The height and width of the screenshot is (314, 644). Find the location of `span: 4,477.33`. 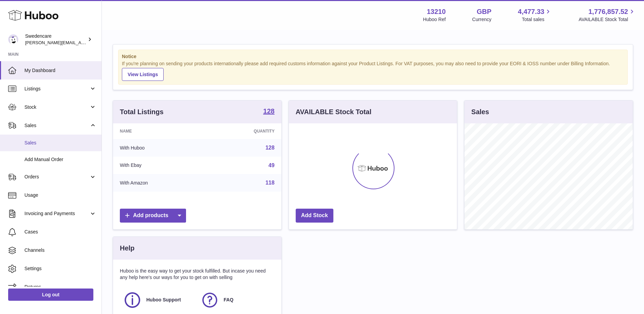

span: 4,477.33 is located at coordinates (531, 12).